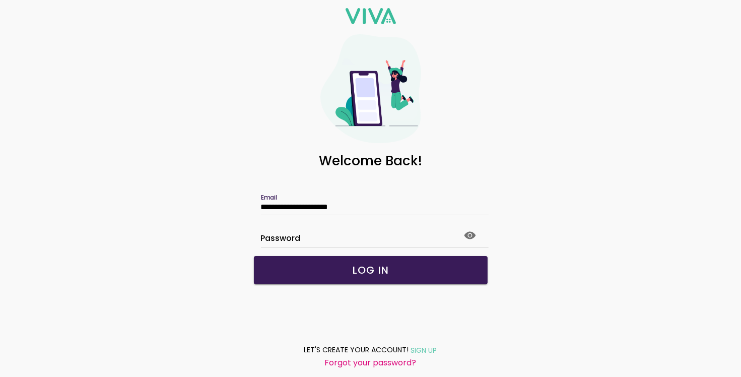 The width and height of the screenshot is (741, 377). I want to click on ion-text: SIGN UP, so click(424, 350).